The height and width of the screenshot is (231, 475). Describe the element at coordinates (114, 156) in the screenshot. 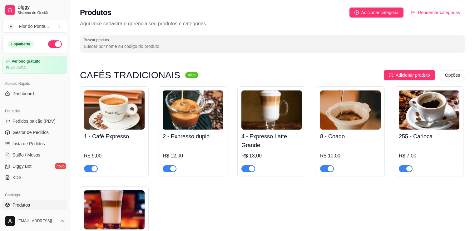

I see `div: R$ 9,00` at that location.